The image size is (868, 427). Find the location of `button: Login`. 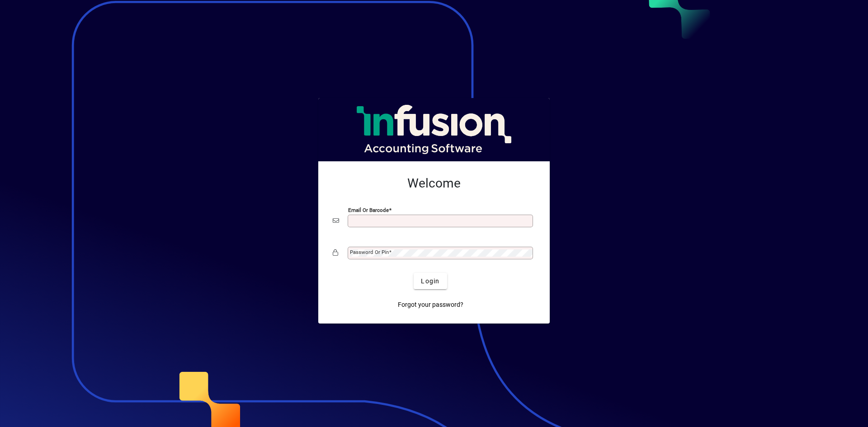

button: Login is located at coordinates (430, 281).